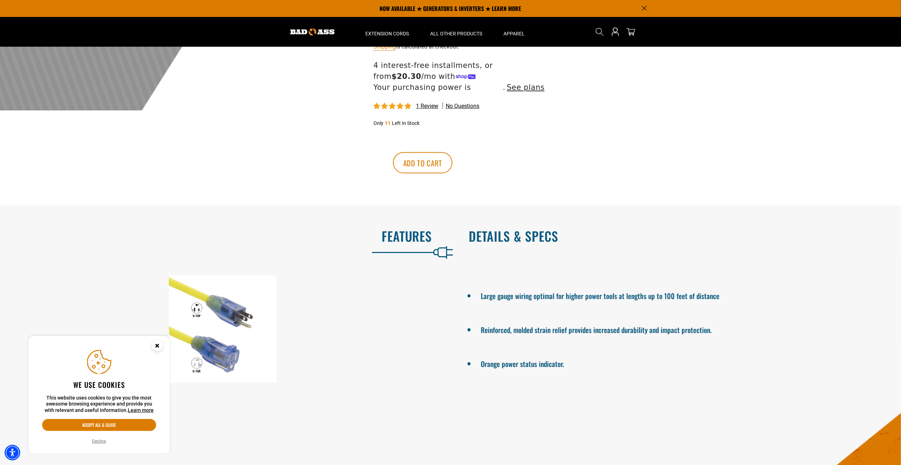  Describe the element at coordinates (423, 163) in the screenshot. I see `button: Add to cart` at that location.